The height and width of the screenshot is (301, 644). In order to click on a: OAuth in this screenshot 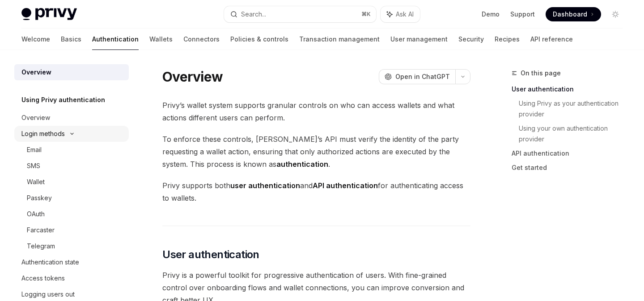, I will do `click(72, 215)`.